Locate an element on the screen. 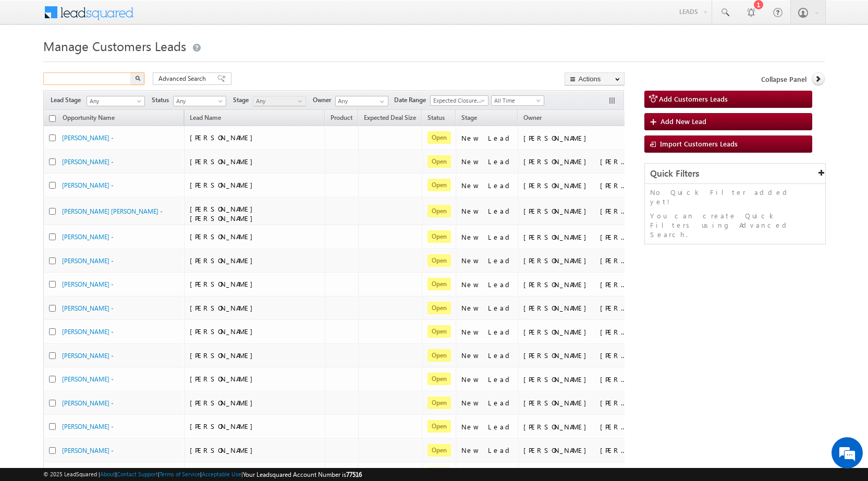 This screenshot has height=481, width=868. span: © 2025 LeadSquared | | | | | is located at coordinates (202, 474).